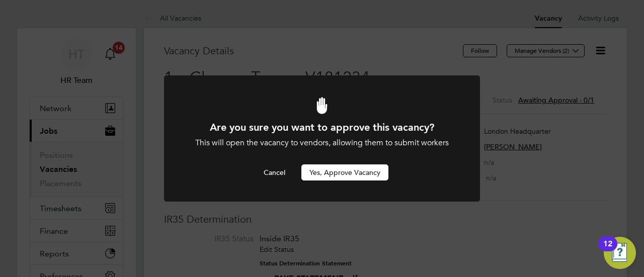 The height and width of the screenshot is (277, 644). I want to click on button: Yes, Approve Vacancy, so click(345, 173).